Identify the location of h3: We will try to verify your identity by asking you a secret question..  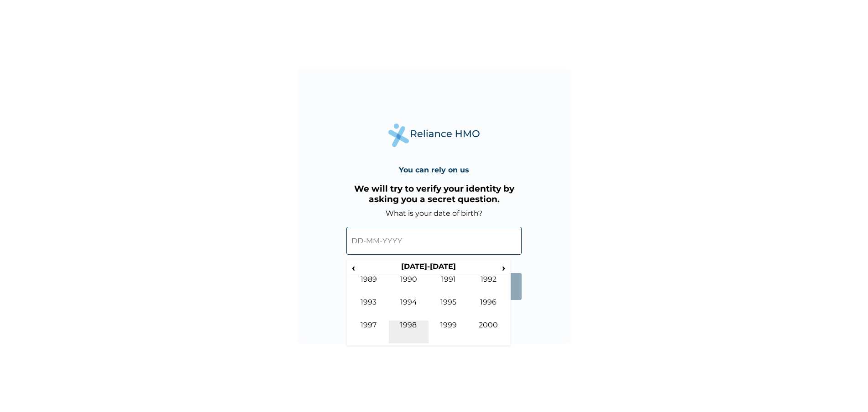
(434, 194).